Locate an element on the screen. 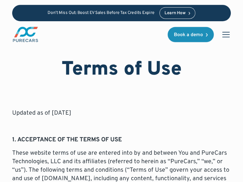 Image resolution: width=243 pixels, height=182 pixels. a: Learn How is located at coordinates (177, 13).